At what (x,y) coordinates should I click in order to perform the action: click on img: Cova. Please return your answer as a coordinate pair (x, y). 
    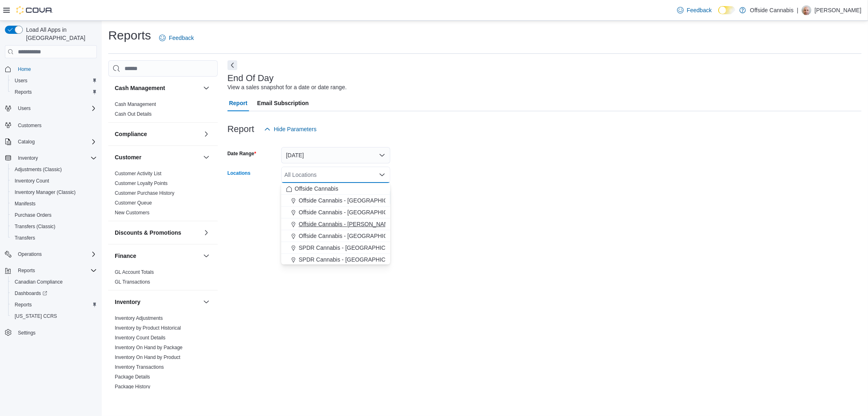
    Looking at the image, I should click on (35, 10).